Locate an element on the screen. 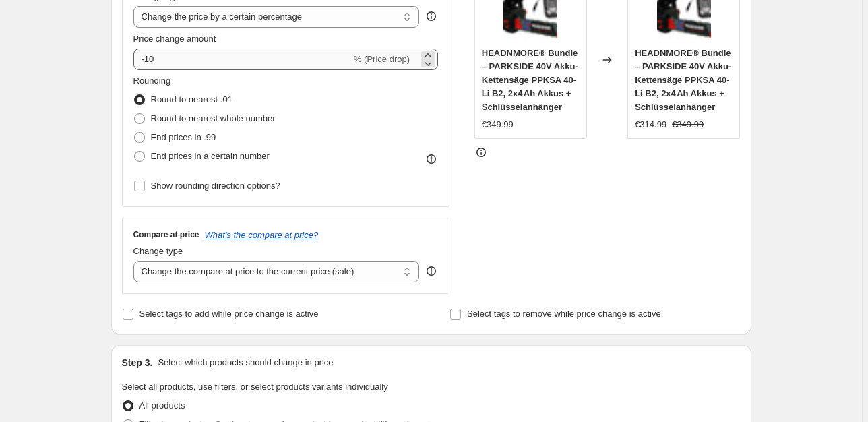 This screenshot has height=422, width=868. span: End prices in .99 is located at coordinates (183, 137).